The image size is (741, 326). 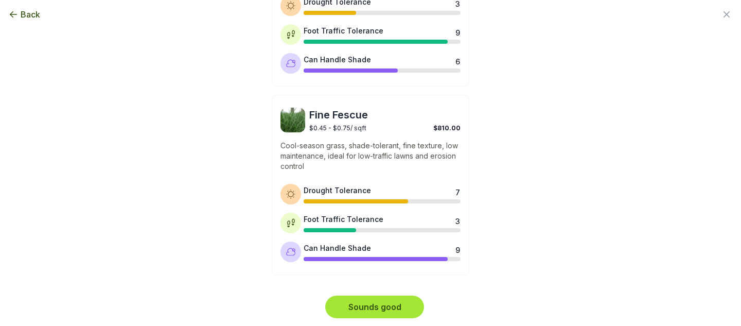 I want to click on button: Back, so click(x=24, y=14).